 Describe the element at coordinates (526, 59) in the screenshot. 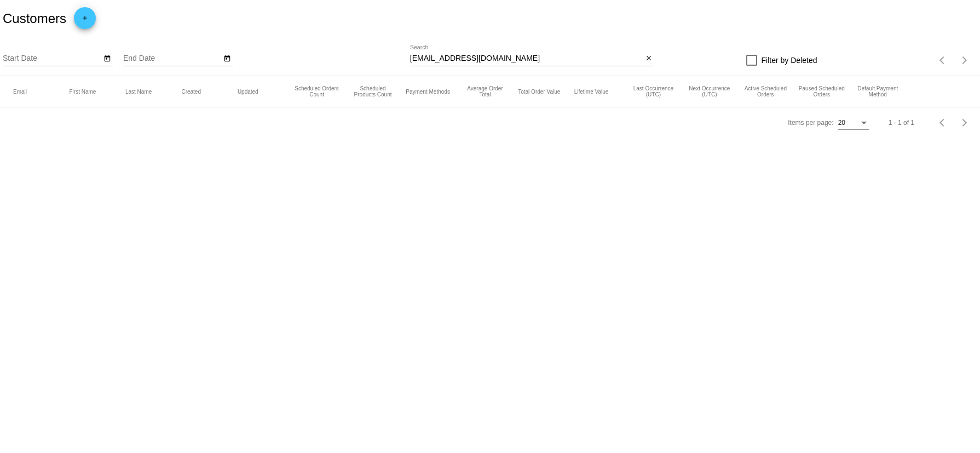

I see `input: Search` at that location.